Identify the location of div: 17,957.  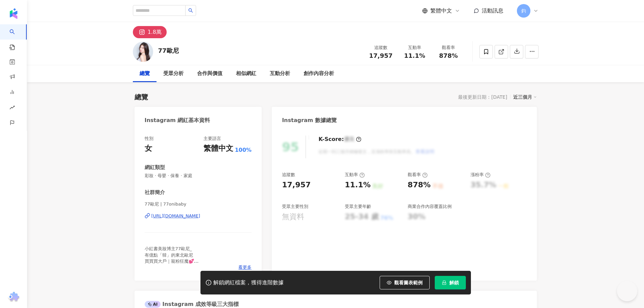
(296, 185).